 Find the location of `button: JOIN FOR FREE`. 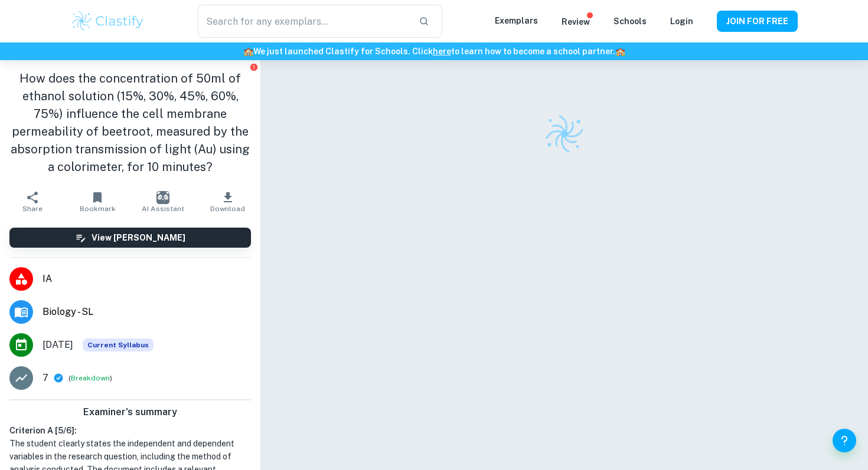

button: JOIN FOR FREE is located at coordinates (757, 21).